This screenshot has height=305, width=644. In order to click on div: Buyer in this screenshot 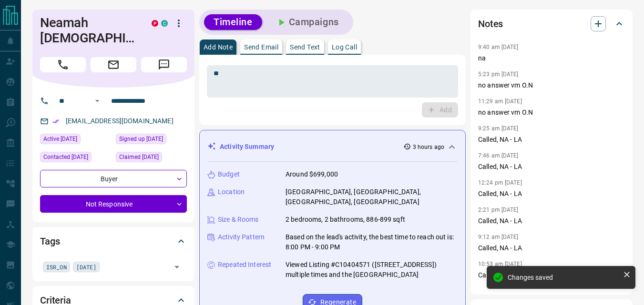, I will do `click(113, 179)`.